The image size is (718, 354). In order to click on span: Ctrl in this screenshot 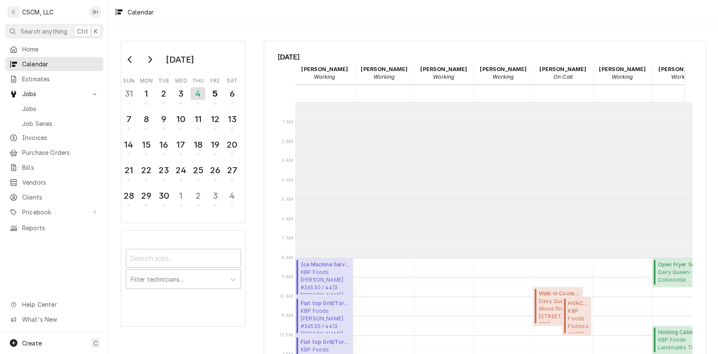, I will do `click(83, 31)`.